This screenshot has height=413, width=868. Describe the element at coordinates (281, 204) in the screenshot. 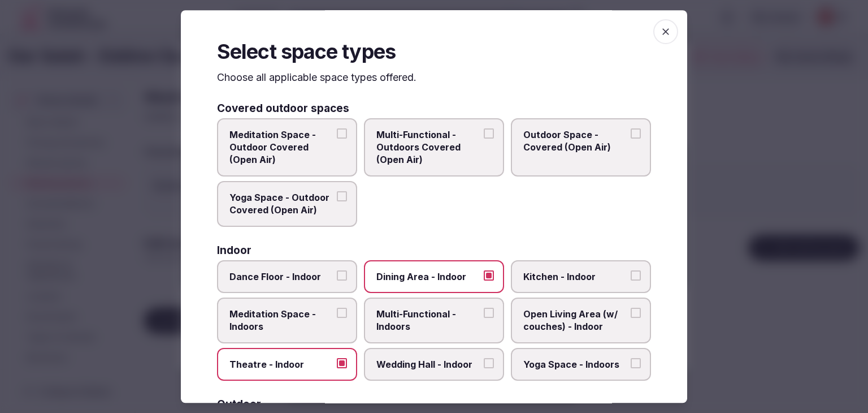

I see `span: Yoga Space - Outdoor Covered (Open Air)` at that location.